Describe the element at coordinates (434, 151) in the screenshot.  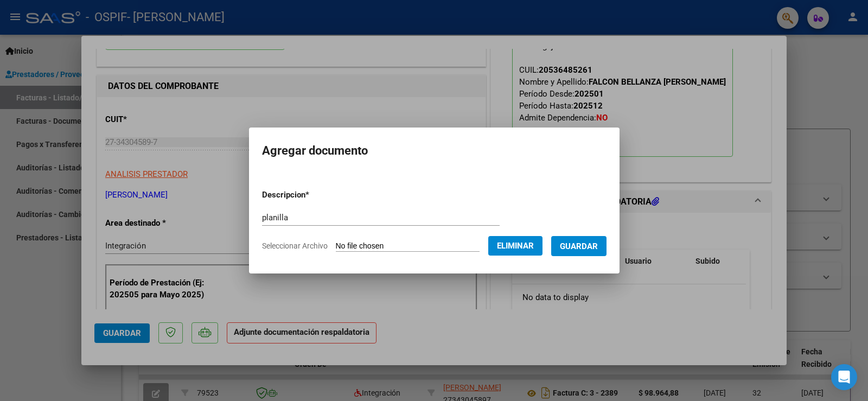
I see `h2: Agregar documento` at that location.